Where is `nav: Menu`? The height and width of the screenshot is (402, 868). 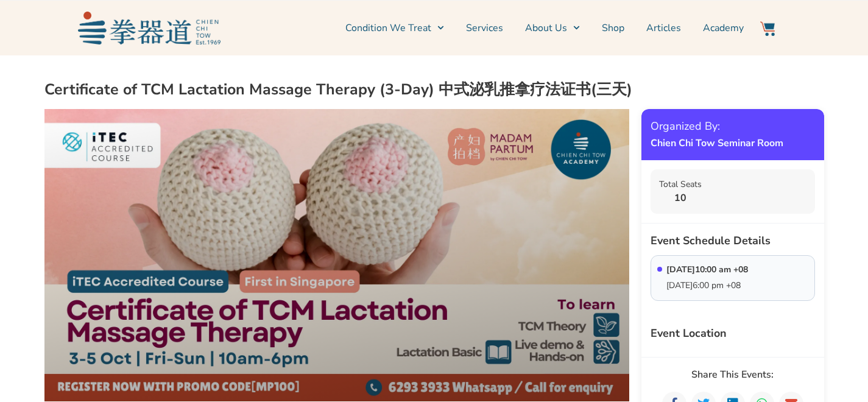 nav: Menu is located at coordinates (486, 28).